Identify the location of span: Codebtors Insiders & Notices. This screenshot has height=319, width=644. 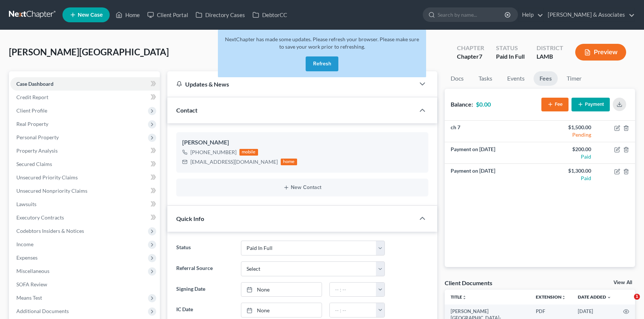
(50, 231).